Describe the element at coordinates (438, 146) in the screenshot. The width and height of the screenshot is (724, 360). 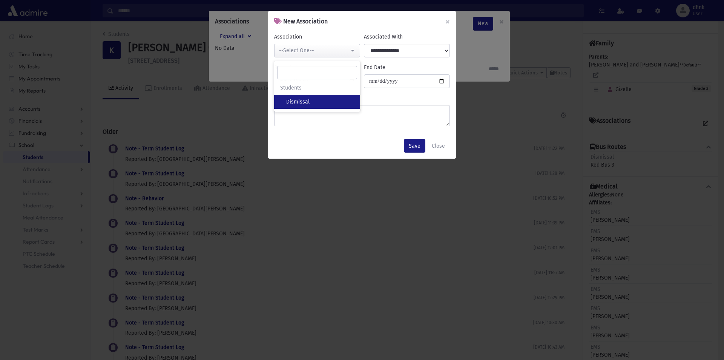
I see `button: Close` at that location.